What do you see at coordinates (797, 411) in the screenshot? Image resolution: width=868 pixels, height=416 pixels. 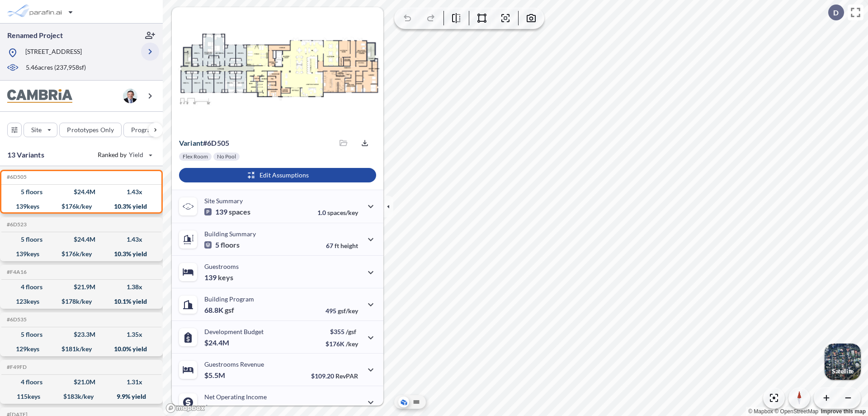 I see `a: OpenStreetMap` at bounding box center [797, 411].